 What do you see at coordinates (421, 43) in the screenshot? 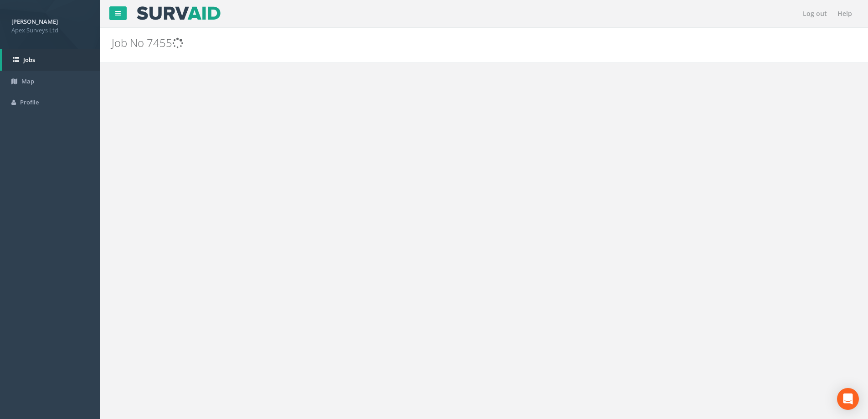
I see `h2: Job No 7455` at bounding box center [421, 43].